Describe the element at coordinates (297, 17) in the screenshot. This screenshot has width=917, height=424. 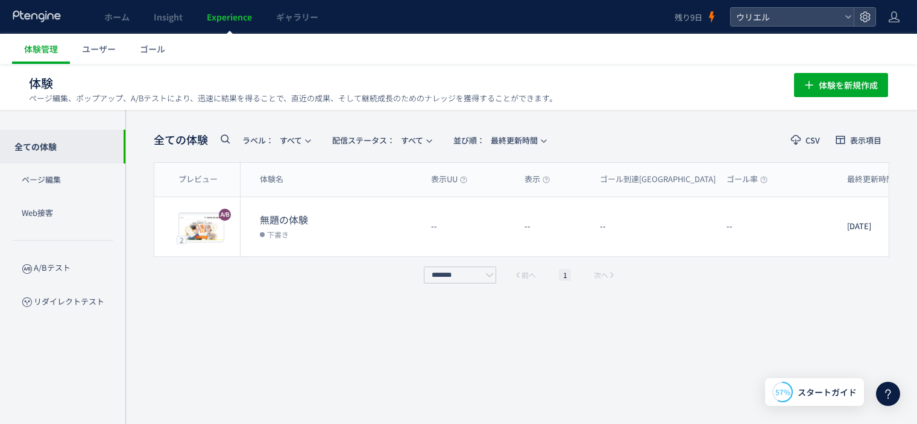
I see `span: ギャラリー` at that location.